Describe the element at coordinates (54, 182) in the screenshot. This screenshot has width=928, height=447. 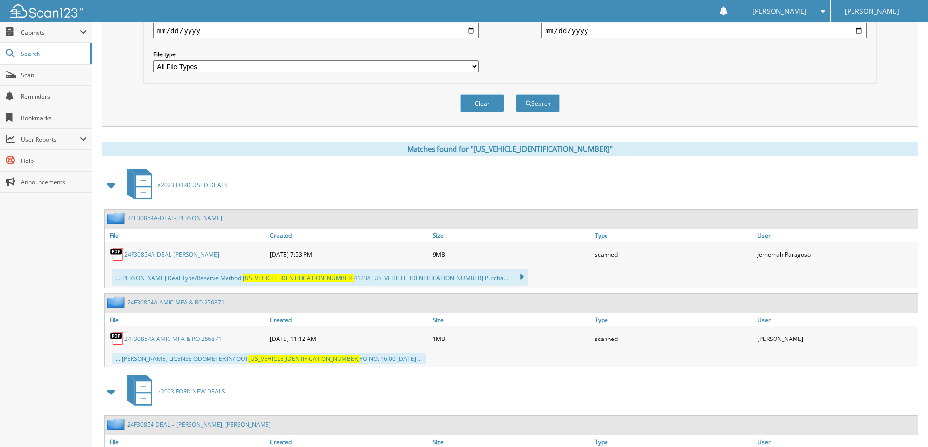
I see `span: Announcements` at that location.